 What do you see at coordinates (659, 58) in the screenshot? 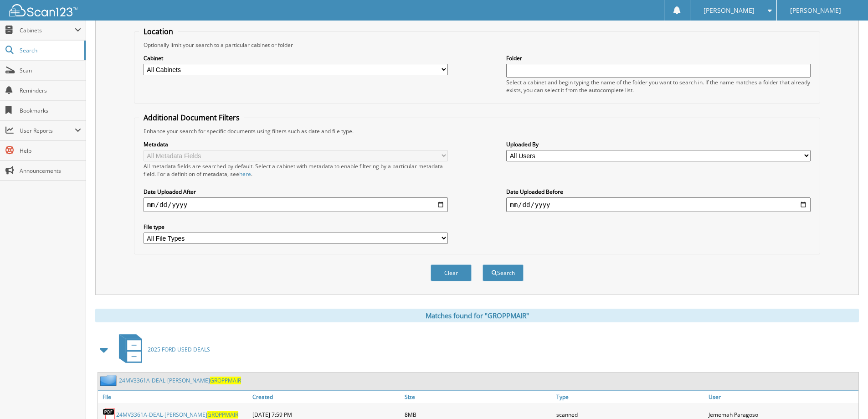
I see `label: Folder` at bounding box center [659, 58].